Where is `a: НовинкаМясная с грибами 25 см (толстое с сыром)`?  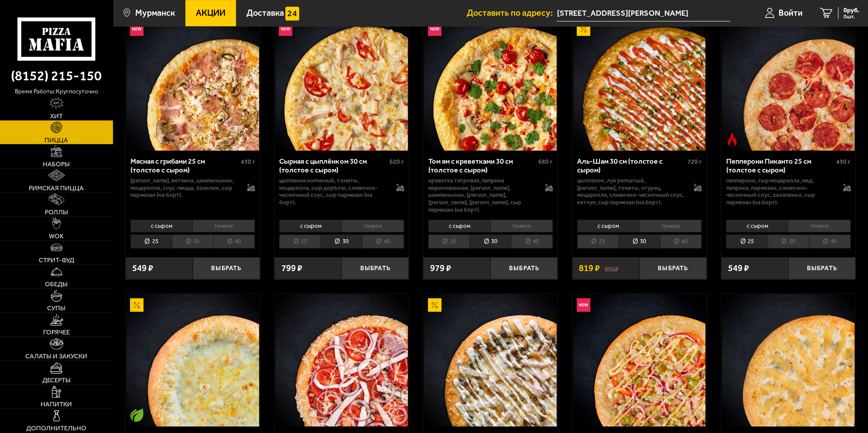
a: НовинкаМясная с грибами 25 см (толстое с сыром) is located at coordinates (193, 84).